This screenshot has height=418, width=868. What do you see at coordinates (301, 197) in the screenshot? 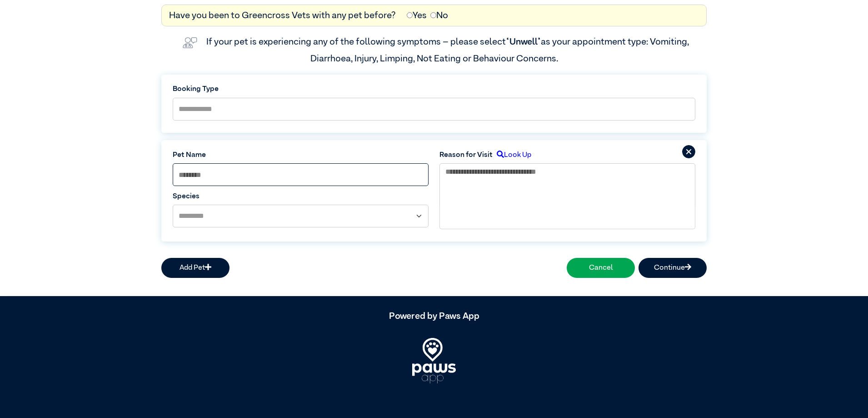
I see `label: Species` at bounding box center [301, 197].